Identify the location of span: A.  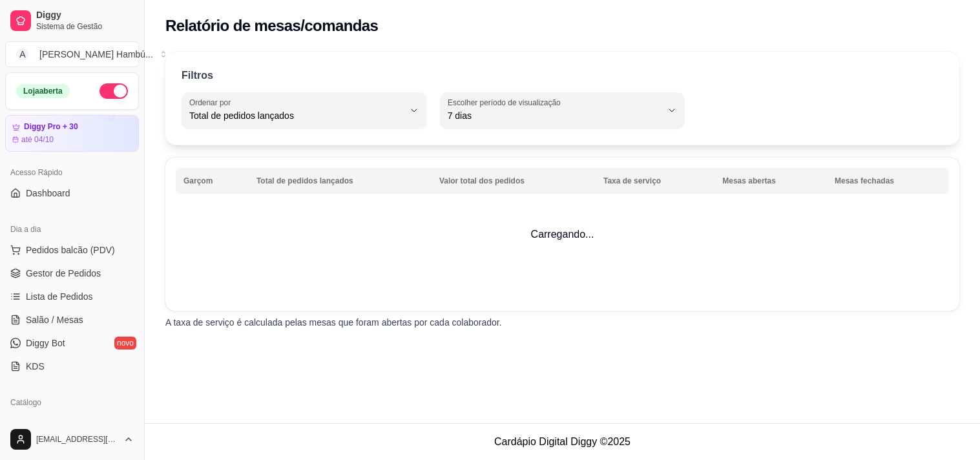
(22, 55).